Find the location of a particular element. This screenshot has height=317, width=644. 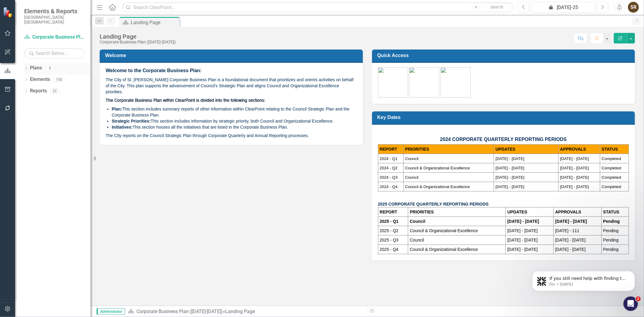

p: Message from Fin, sent 2w ago is located at coordinates (65, 26).